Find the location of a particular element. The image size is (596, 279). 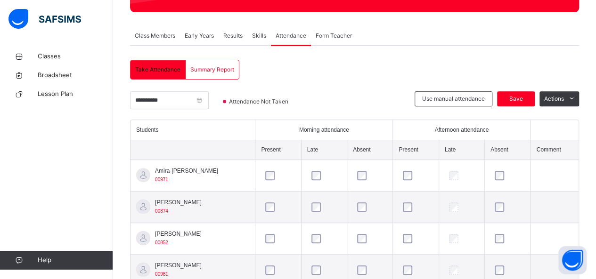

button: Open asap is located at coordinates (573, 261).